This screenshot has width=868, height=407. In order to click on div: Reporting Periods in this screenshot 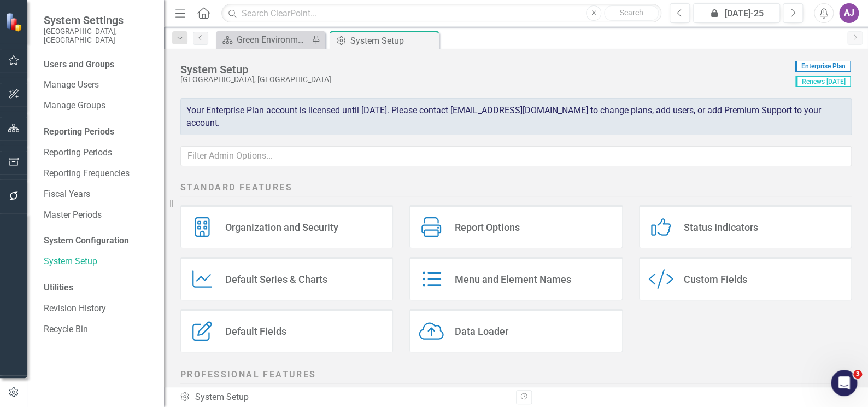, I will do `click(98, 132)`.